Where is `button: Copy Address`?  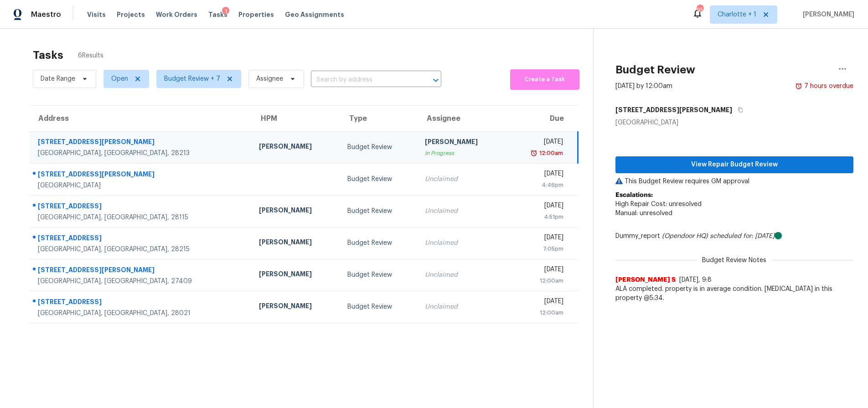
button: Copy Address is located at coordinates (738, 110).